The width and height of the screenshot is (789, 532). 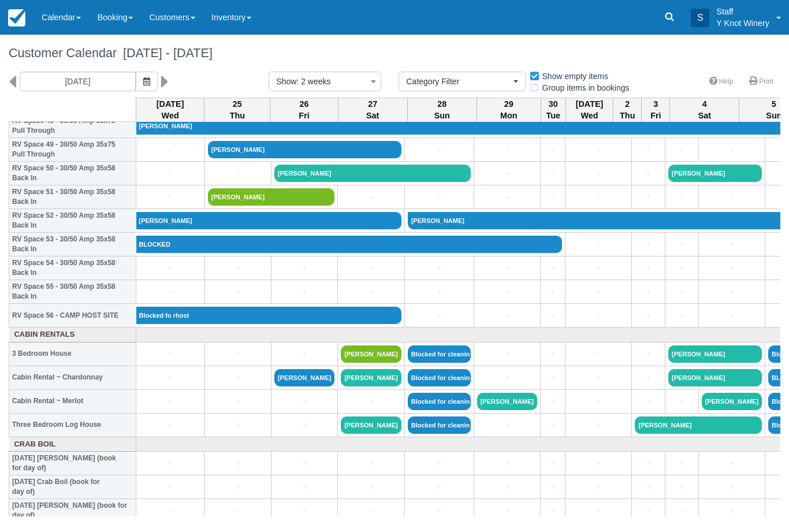 I want to click on th: 28 Sun, so click(x=442, y=110).